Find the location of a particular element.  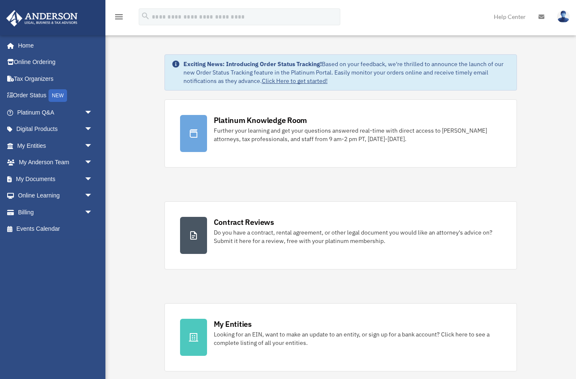

a: My Entitiesarrow_drop_down is located at coordinates (56, 146).